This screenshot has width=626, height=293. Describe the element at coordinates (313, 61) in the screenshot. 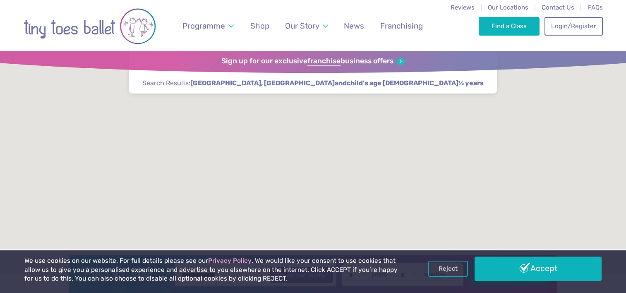

I see `a: Sign up for our exclusivefranchisebusiness offers` at that location.